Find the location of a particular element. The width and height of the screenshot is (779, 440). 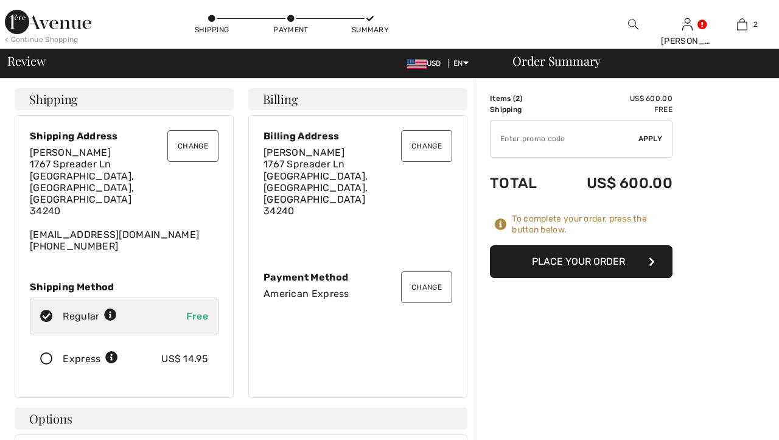

td: Items ( ) is located at coordinates (522, 99).